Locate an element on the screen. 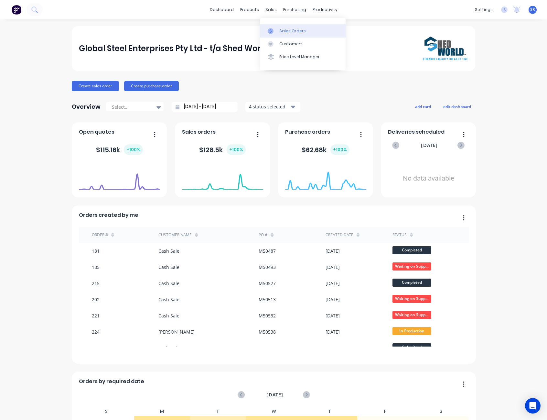 The image size is (547, 420). div: 221 is located at coordinates (96, 315).